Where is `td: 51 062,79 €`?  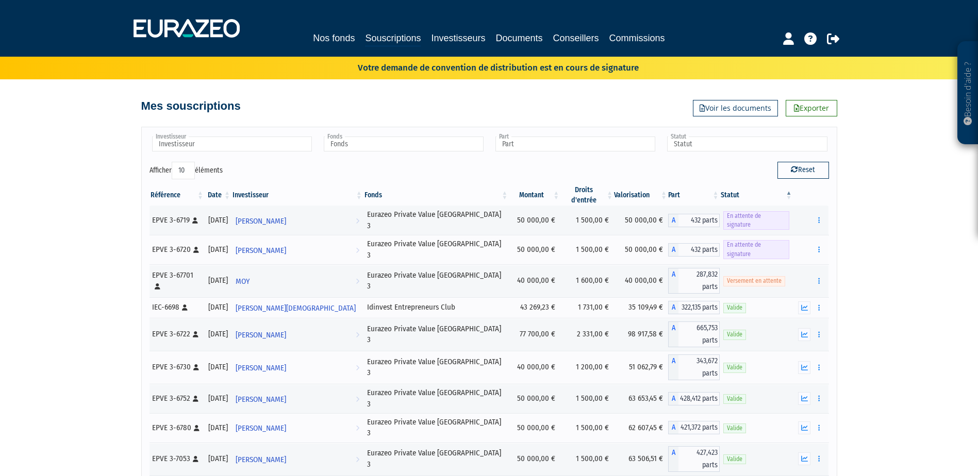
td: 51 062,79 € is located at coordinates (641, 368).